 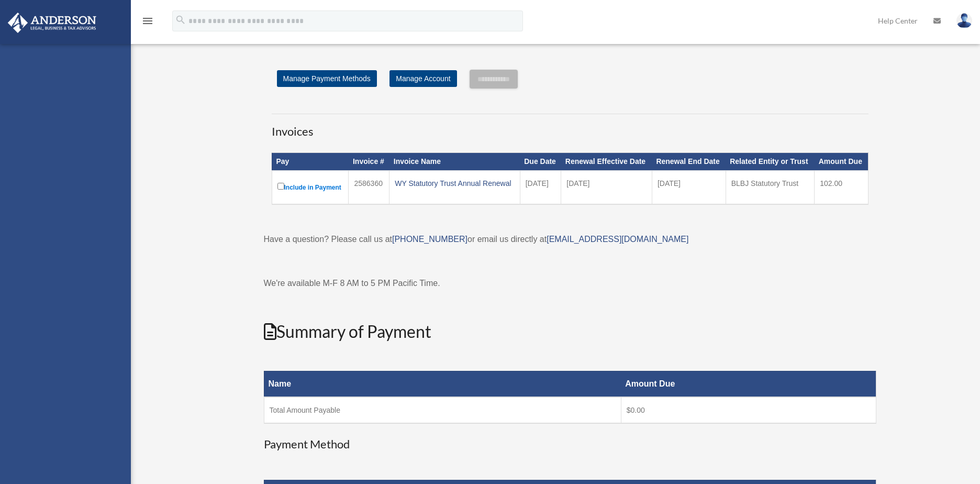 What do you see at coordinates (770, 162) in the screenshot?
I see `th: Related Entity or Trust` at bounding box center [770, 162].